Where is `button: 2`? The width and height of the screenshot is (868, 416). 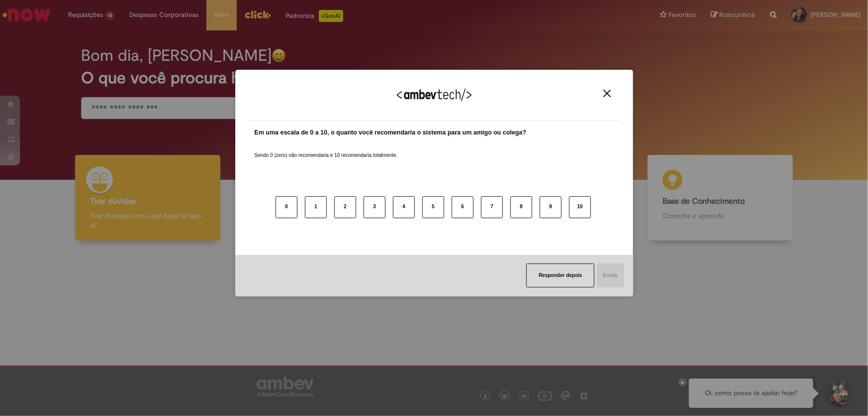 button: 2 is located at coordinates (345, 207).